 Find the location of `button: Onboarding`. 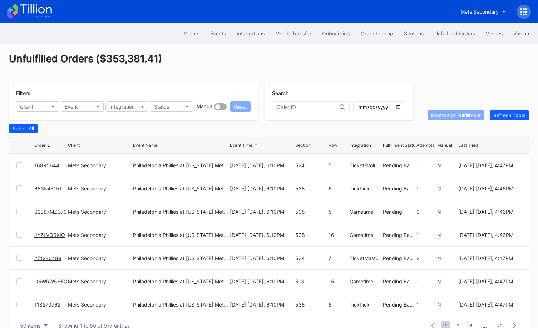

button: Onboarding is located at coordinates (336, 33).